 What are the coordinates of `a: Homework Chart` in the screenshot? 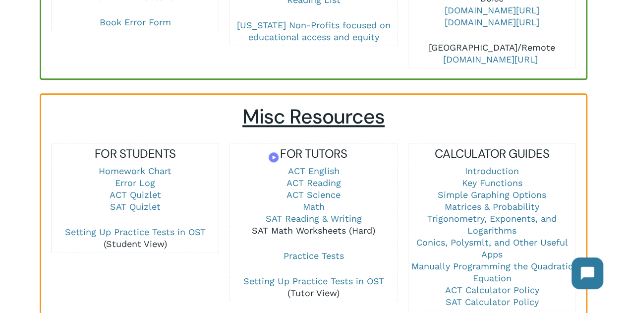 It's located at (135, 170).